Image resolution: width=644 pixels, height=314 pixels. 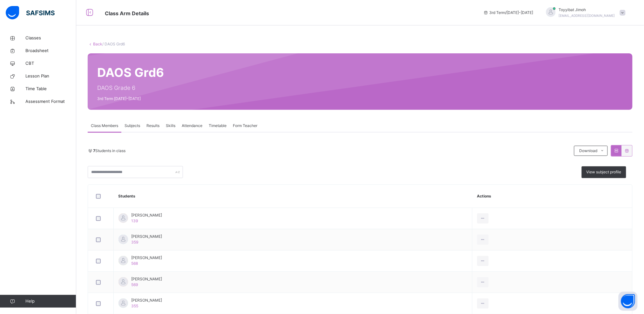 What do you see at coordinates (218, 126) in the screenshot?
I see `span: Timetable` at bounding box center [218, 126].